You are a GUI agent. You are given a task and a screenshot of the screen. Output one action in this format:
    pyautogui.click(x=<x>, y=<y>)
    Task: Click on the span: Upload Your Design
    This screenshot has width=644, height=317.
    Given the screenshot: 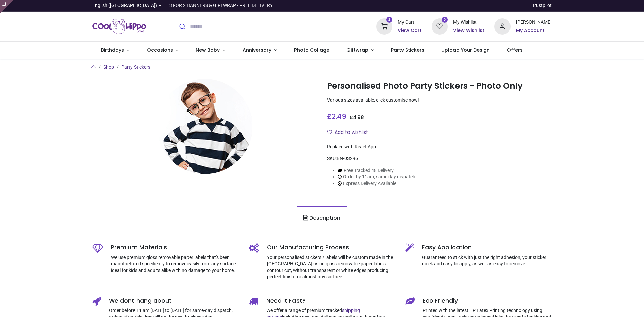 What is the action you would take?
    pyautogui.click(x=465, y=50)
    